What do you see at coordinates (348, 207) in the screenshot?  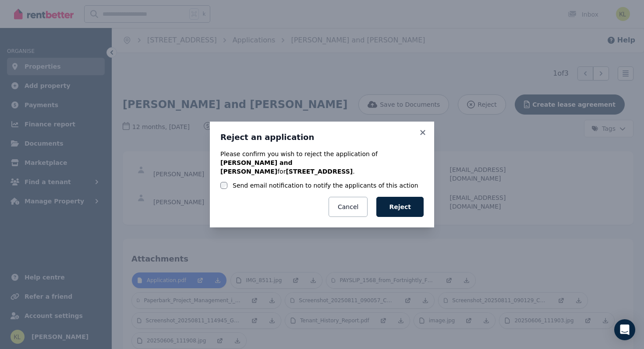 I see `button: Cancel` at bounding box center [348, 207].